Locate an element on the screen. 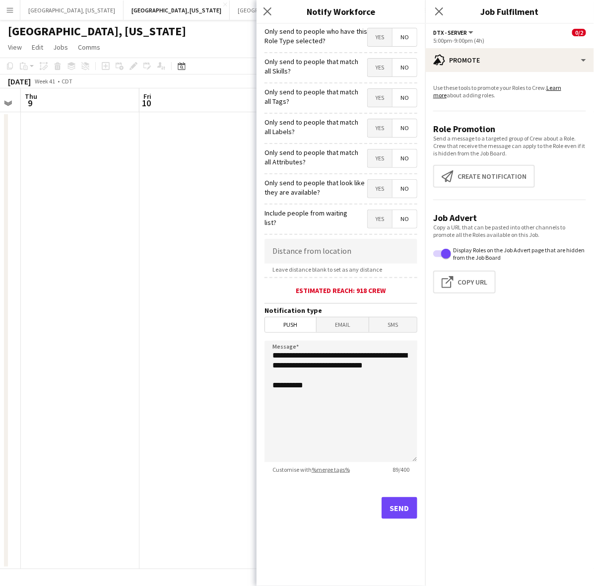 The height and width of the screenshot is (586, 594). span: Jobs is located at coordinates (61, 47).